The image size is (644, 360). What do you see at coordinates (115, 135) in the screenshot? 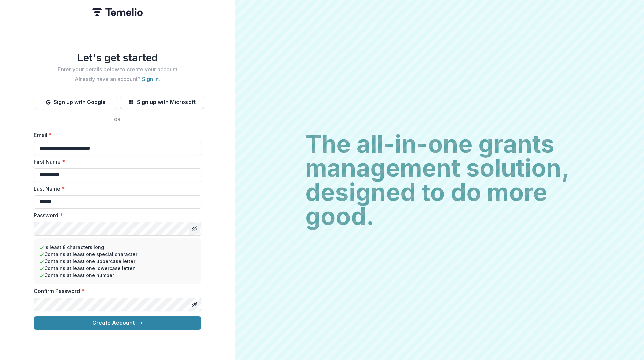
I see `label: Email` at bounding box center [115, 135].